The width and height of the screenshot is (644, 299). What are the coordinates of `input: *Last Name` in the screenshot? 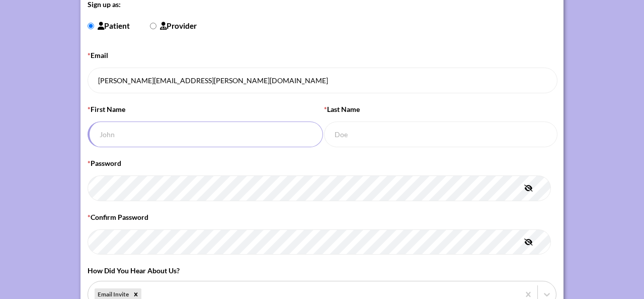 It's located at (441, 134).